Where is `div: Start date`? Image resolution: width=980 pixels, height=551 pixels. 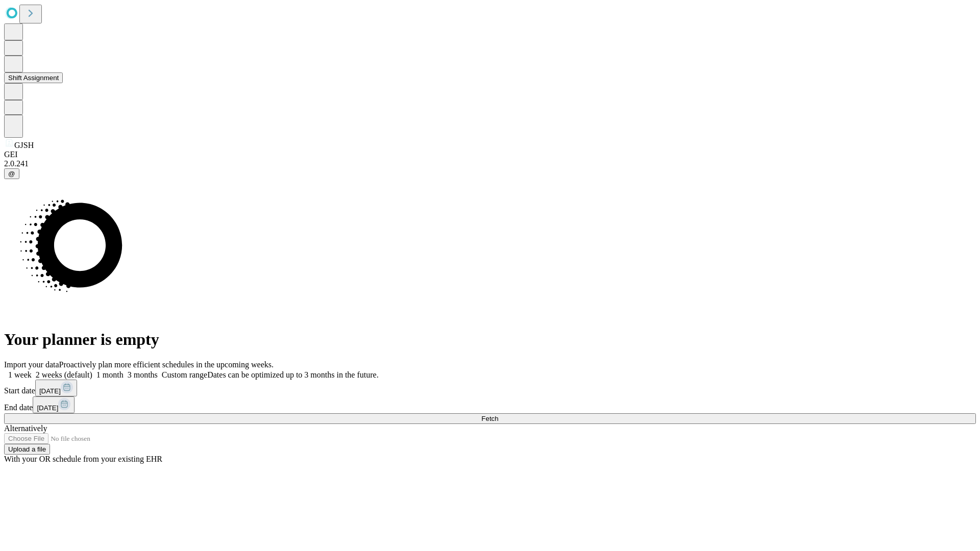
div: Start date is located at coordinates (490, 388).